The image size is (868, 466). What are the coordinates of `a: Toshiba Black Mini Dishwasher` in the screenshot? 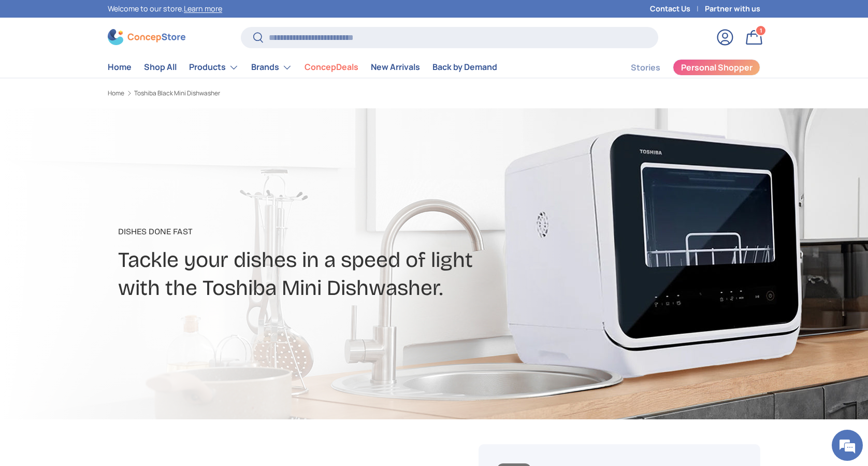 It's located at (177, 93).